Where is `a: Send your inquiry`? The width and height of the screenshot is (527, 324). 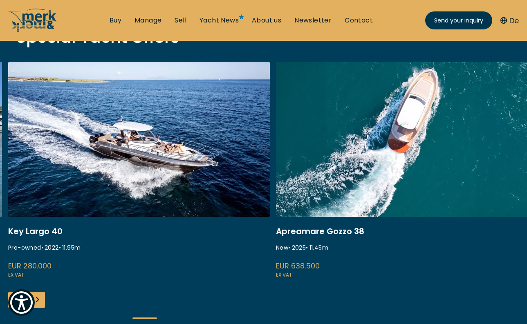 a: Send your inquiry is located at coordinates (459, 20).